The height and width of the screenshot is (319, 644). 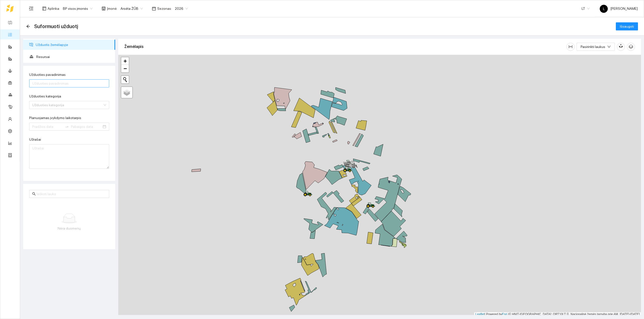 What do you see at coordinates (31, 9) in the screenshot?
I see `span: menu-unfold` at bounding box center [31, 9].